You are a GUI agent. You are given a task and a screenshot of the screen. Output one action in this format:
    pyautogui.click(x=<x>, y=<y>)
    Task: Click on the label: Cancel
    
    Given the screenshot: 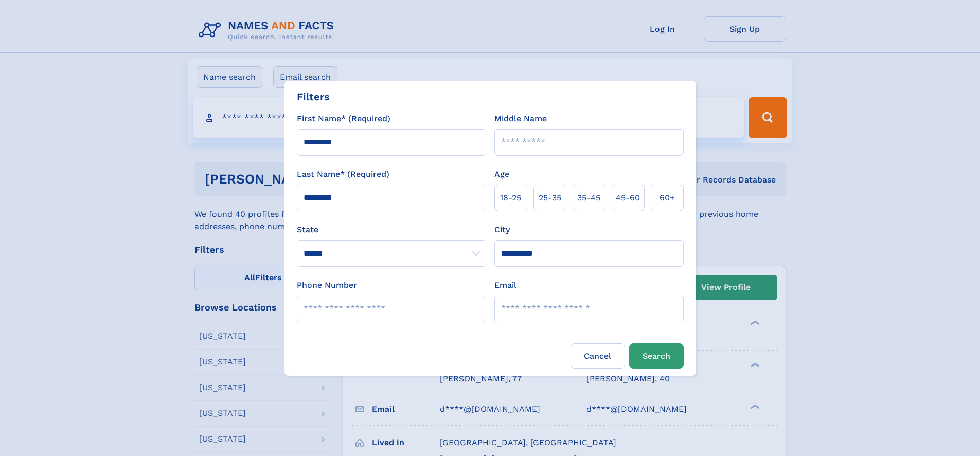 What is the action you would take?
    pyautogui.click(x=598, y=356)
    